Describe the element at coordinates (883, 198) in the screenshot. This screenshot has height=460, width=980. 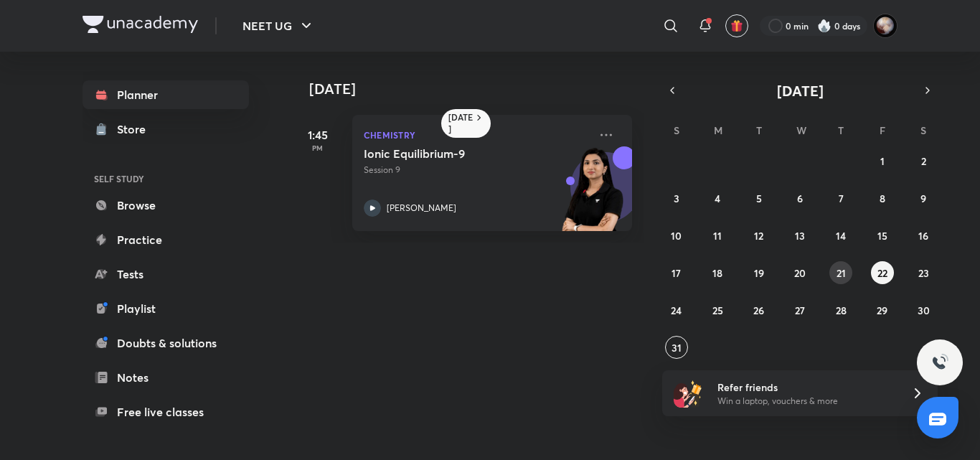
I see `abbr: August 8, 2025` at that location.